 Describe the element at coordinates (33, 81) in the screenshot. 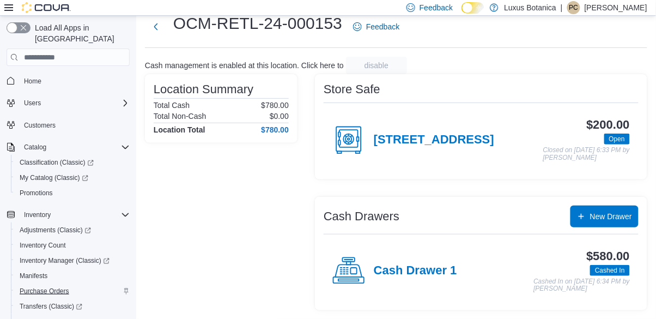

I see `a: Home` at that location.